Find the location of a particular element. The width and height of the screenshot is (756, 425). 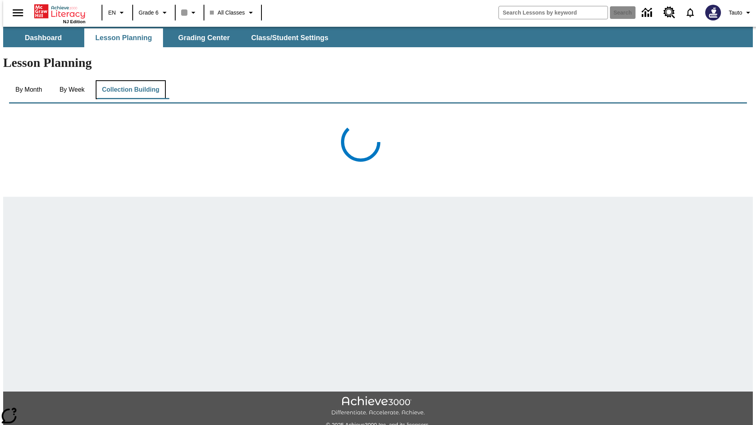

span: Lesson Planning is located at coordinates (124, 38).